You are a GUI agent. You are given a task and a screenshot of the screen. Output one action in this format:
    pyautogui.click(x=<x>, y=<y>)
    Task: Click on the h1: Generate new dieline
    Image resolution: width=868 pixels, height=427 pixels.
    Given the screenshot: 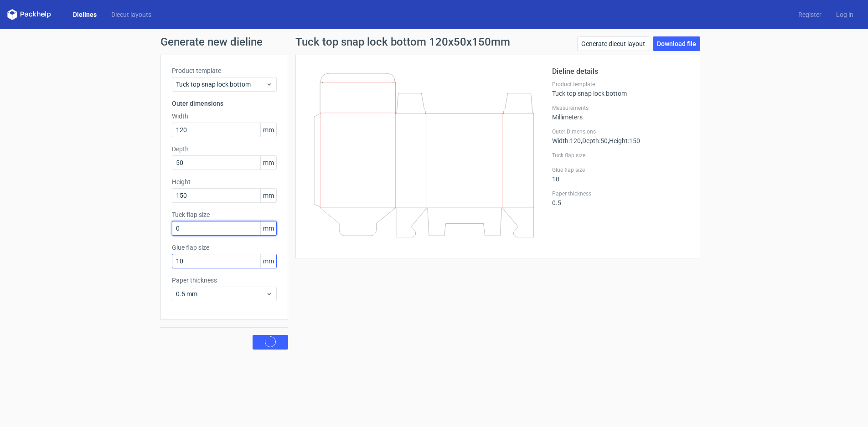 What is the action you would take?
    pyautogui.click(x=434, y=42)
    